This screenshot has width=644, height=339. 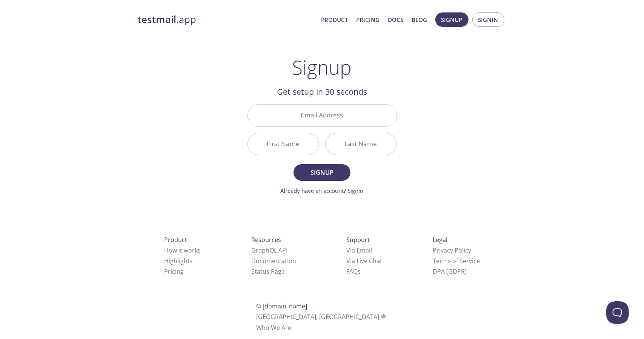 I want to click on a: GraphQL API, so click(x=270, y=250).